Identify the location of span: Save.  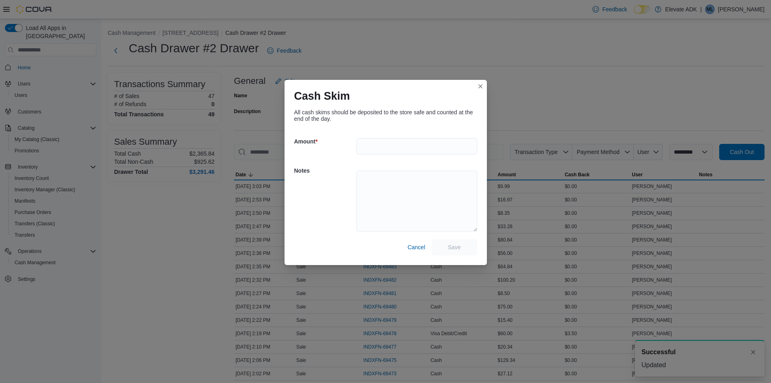
(455, 247).